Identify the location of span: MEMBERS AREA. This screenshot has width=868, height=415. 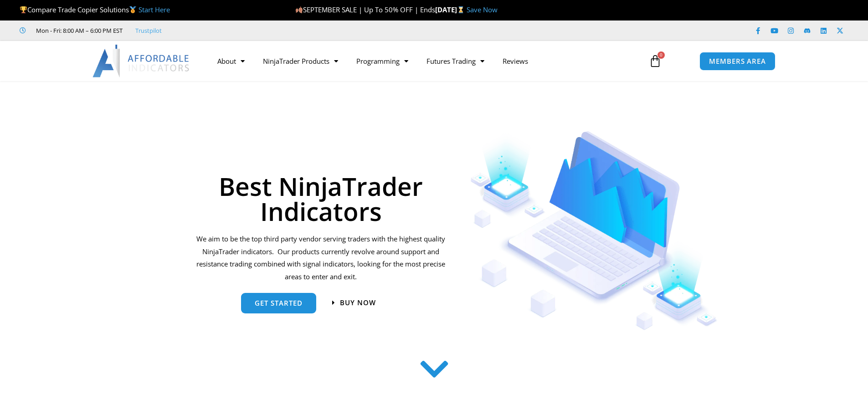
(737, 61).